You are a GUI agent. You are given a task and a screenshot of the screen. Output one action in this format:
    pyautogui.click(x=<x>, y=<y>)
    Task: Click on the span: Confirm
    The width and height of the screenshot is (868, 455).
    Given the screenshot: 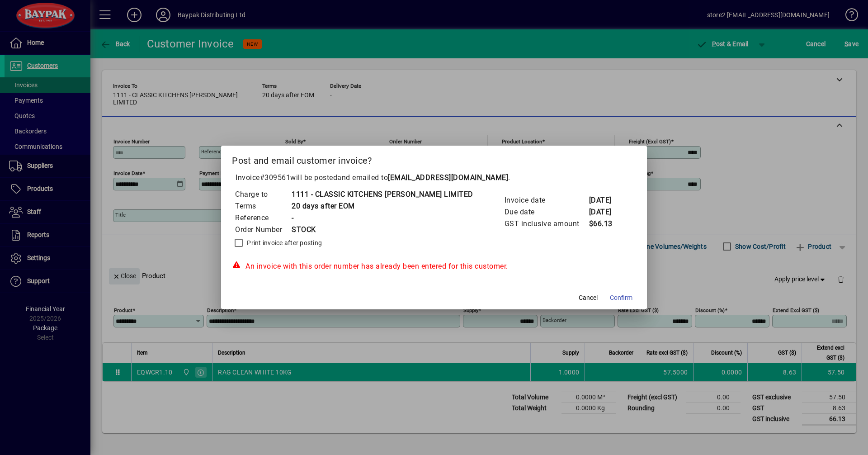 What is the action you would take?
    pyautogui.click(x=621, y=298)
    